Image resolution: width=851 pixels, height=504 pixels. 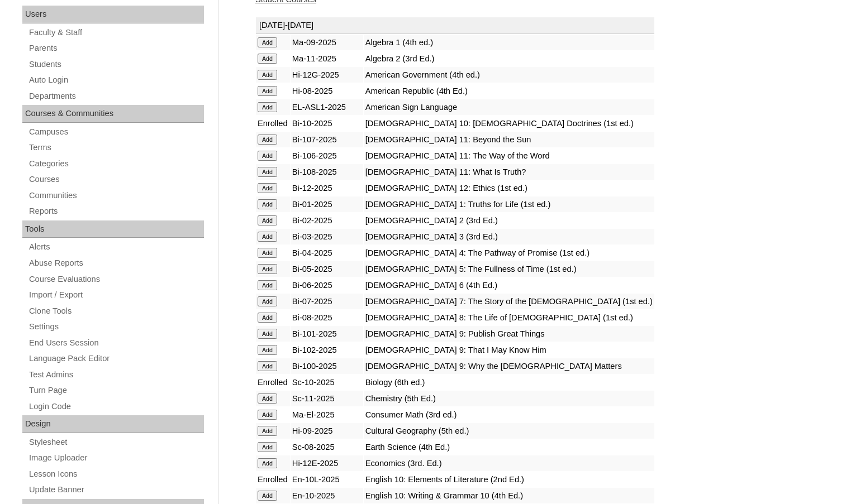 What do you see at coordinates (327, 383) in the screenshot?
I see `td: Sc-10-2025` at bounding box center [327, 383].